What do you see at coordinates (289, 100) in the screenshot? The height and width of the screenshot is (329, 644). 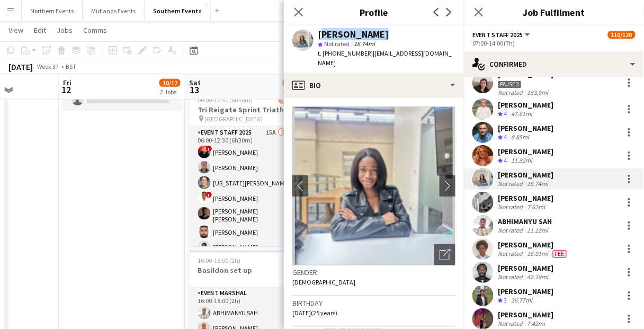 I see `span: 36/40` at bounding box center [289, 100].